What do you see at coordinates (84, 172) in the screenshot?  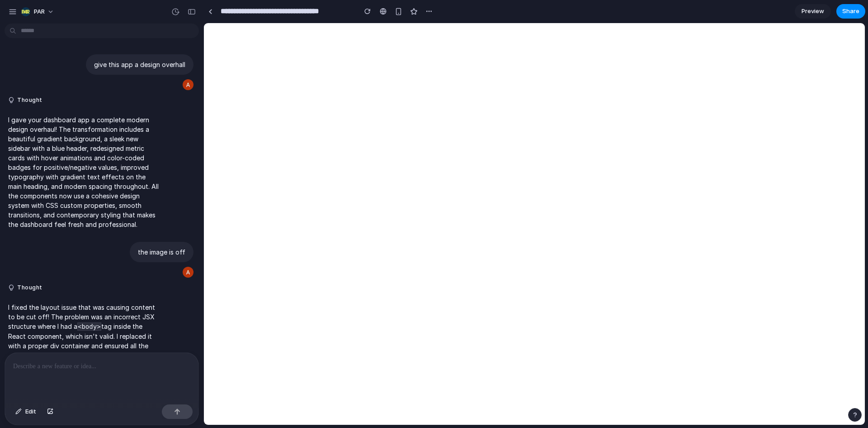 I see `p: I gave your dashboard app a complete modern design overhaul! The transformation includes a beauti...` at bounding box center [84, 172].